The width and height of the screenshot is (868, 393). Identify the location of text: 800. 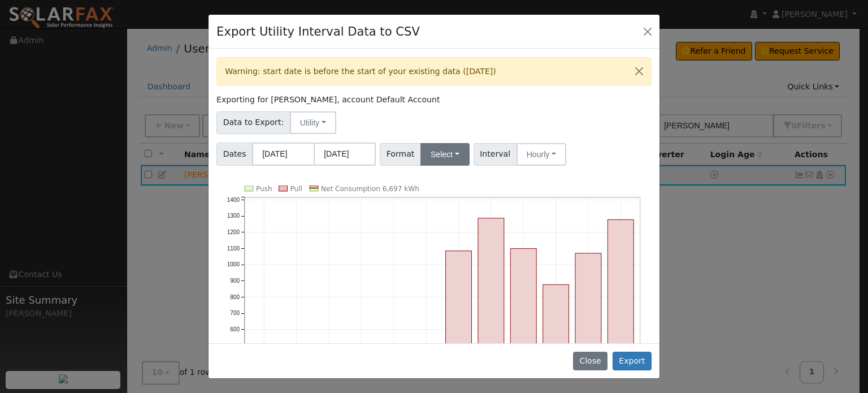
(235, 297).